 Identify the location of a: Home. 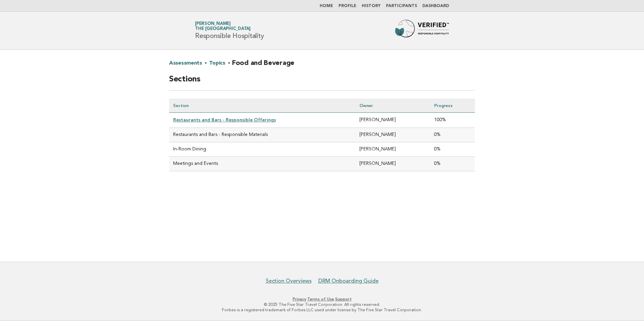
(326, 6).